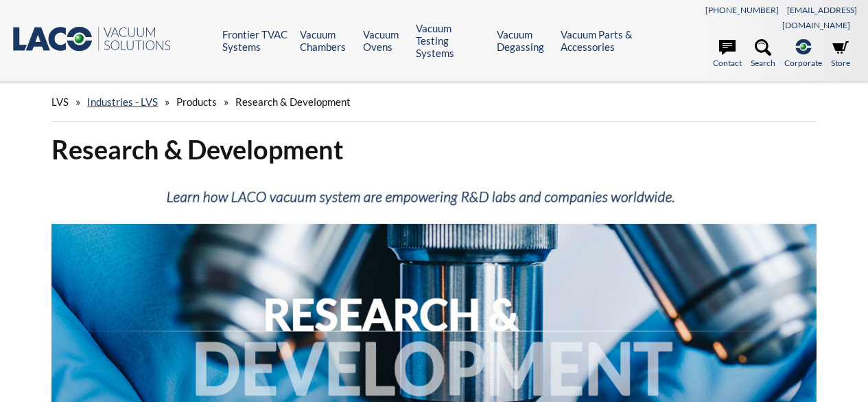 Image resolution: width=868 pixels, height=402 pixels. I want to click on a: Search, so click(763, 54).